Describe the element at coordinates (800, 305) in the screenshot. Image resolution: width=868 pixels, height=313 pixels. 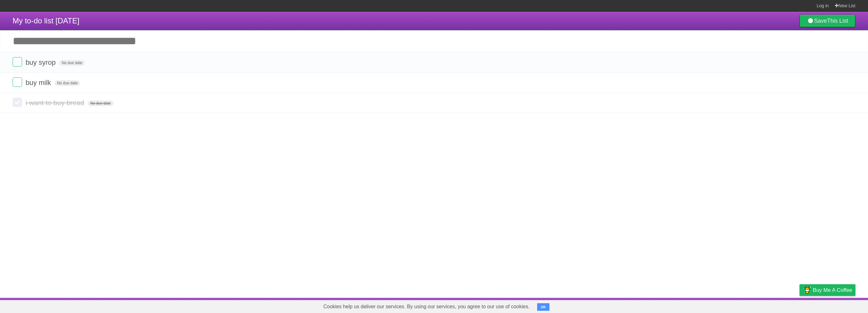
I see `a: Privacy` at that location.